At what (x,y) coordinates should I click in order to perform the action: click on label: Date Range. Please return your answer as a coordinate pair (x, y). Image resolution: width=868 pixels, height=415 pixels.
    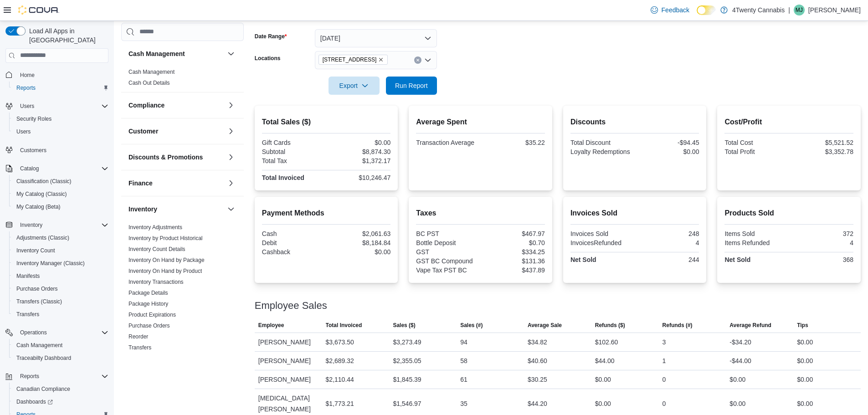
    Looking at the image, I should click on (271, 37).